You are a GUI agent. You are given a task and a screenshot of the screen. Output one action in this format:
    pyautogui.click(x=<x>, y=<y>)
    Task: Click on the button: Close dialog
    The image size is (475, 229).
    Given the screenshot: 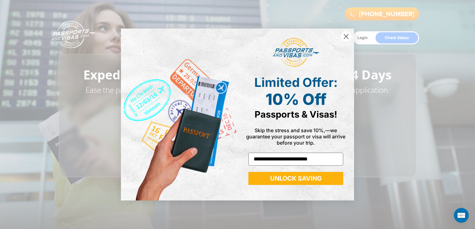 What is the action you would take?
    pyautogui.click(x=346, y=36)
    